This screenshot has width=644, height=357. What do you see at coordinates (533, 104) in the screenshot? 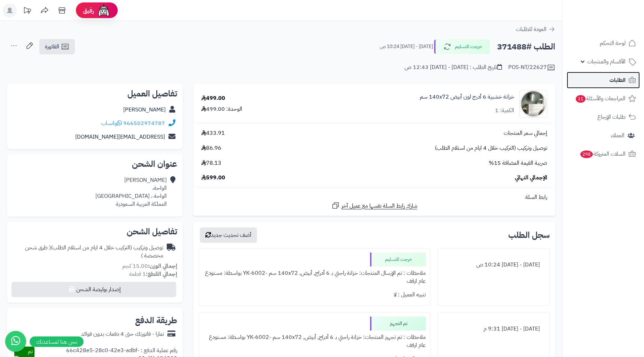
I see `img: 1746709299-1702541934053-68567865785768-1000x1000-90x90.jpg` at bounding box center [533, 104].